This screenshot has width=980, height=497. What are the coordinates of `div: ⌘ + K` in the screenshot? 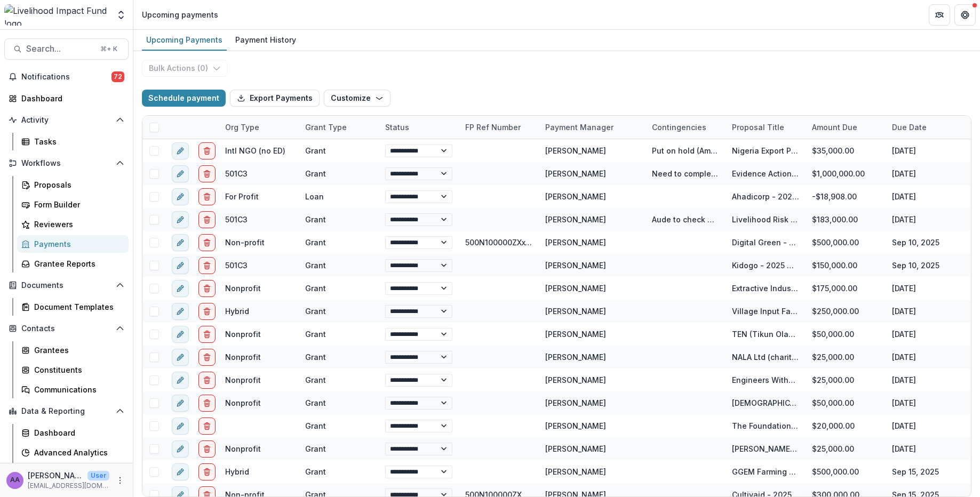 It's located at (108, 49).